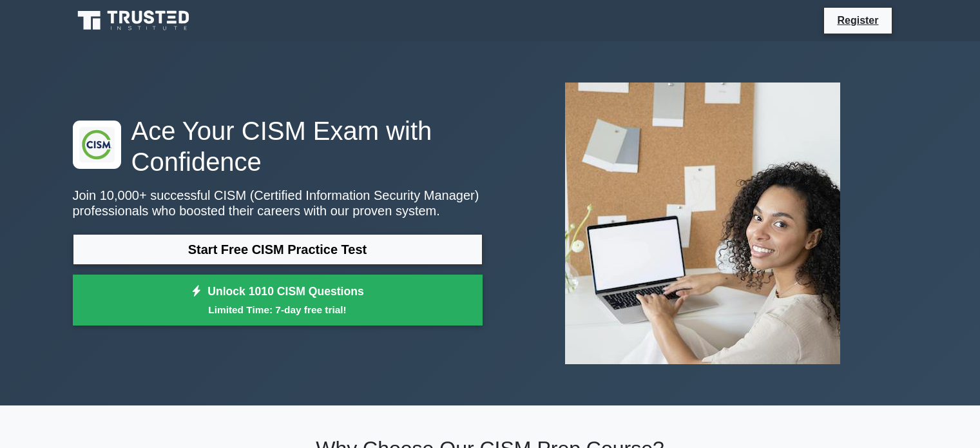 Image resolution: width=980 pixels, height=448 pixels. I want to click on a: Unlock 1010 CISM QuestionsLimited Time: 7-day free trial!, so click(278, 300).